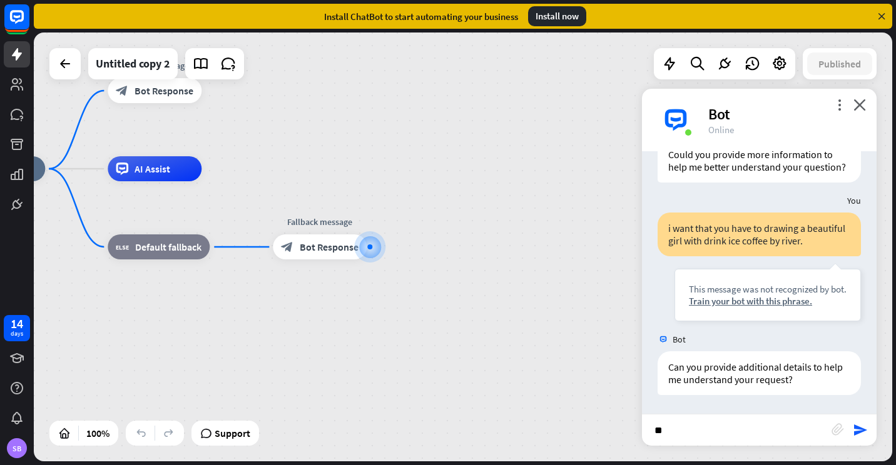 The image size is (896, 465). I want to click on i: block_attachment, so click(838, 430).